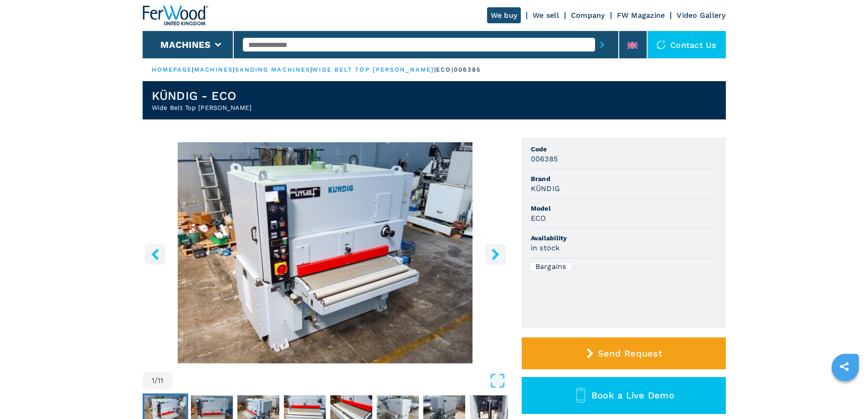  I want to click on img: Wide Belt Top Sanders KÜNDIG ECO, so click(325, 253).